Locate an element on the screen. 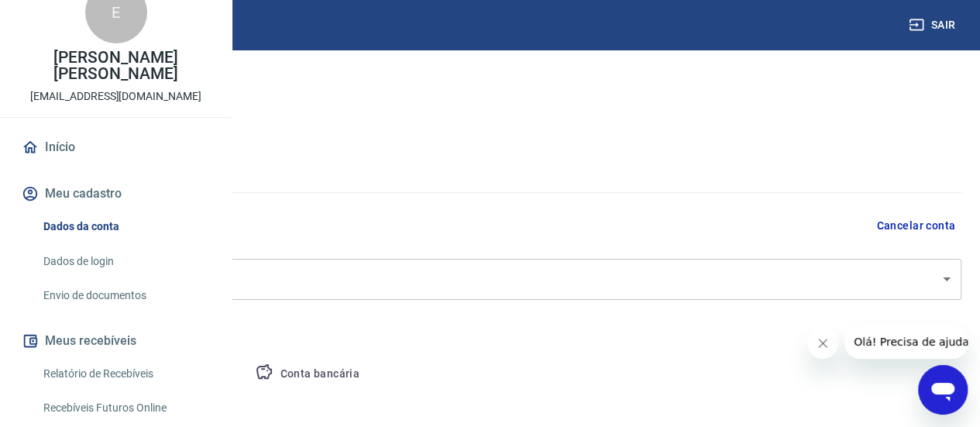 The height and width of the screenshot is (427, 980). button: Sair is located at coordinates (933, 25).